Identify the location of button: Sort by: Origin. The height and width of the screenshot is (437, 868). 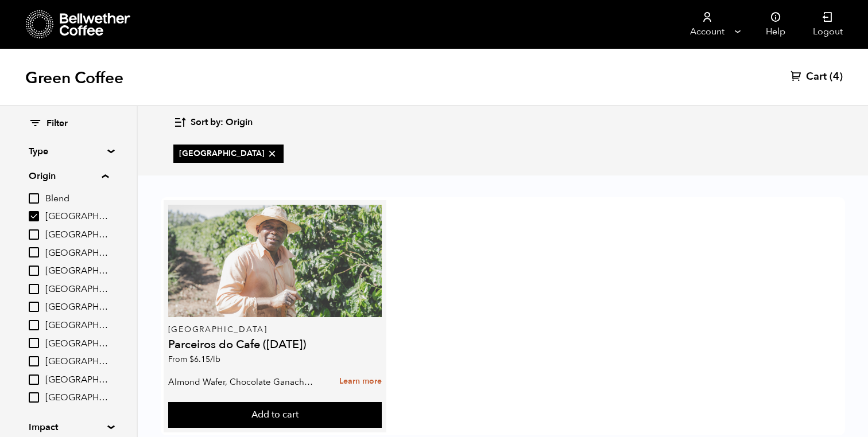
(213, 122).